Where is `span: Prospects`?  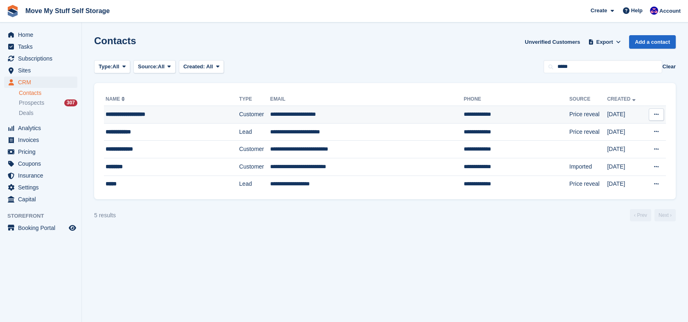 span: Prospects is located at coordinates (32, 103).